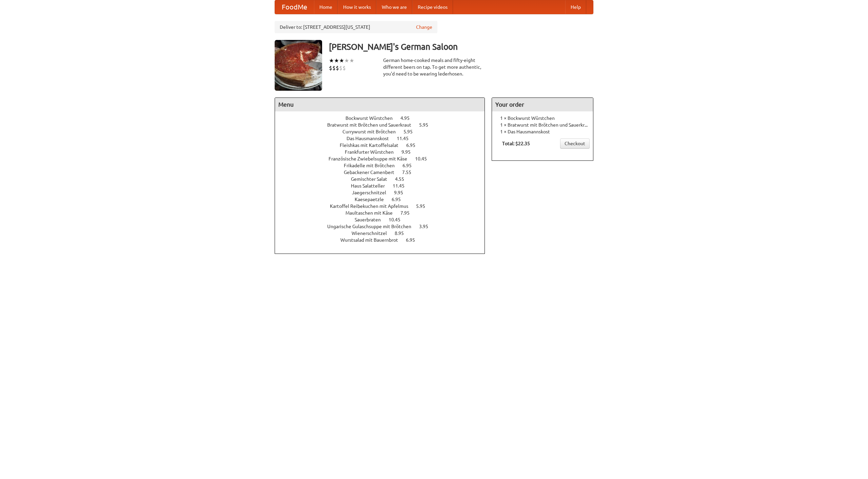  I want to click on a: Who we are, so click(394, 7).